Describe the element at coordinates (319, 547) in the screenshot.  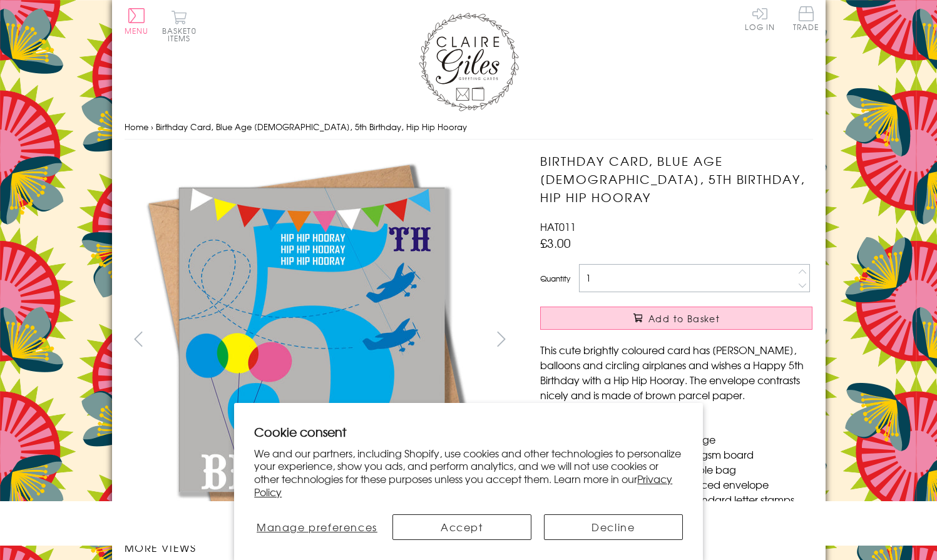
I see `h3: More views` at that location.